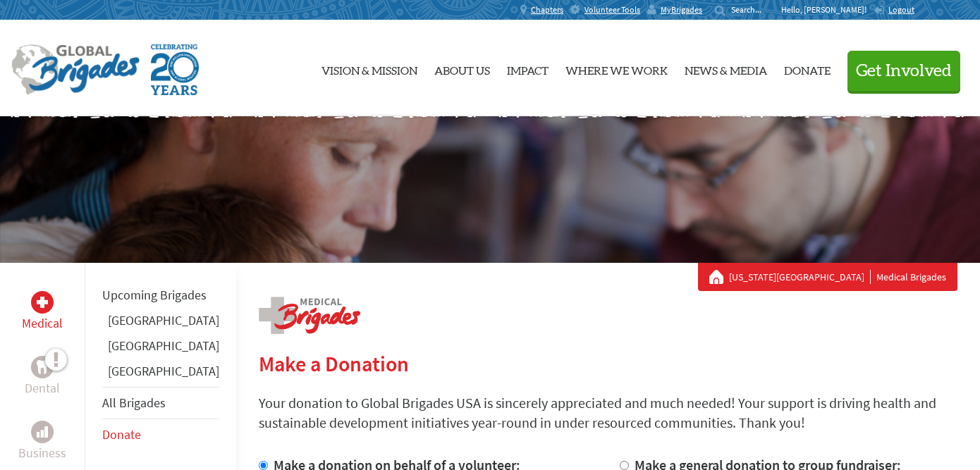 Image resolution: width=980 pixels, height=470 pixels. What do you see at coordinates (894, 10) in the screenshot?
I see `a: Logout` at bounding box center [894, 10].